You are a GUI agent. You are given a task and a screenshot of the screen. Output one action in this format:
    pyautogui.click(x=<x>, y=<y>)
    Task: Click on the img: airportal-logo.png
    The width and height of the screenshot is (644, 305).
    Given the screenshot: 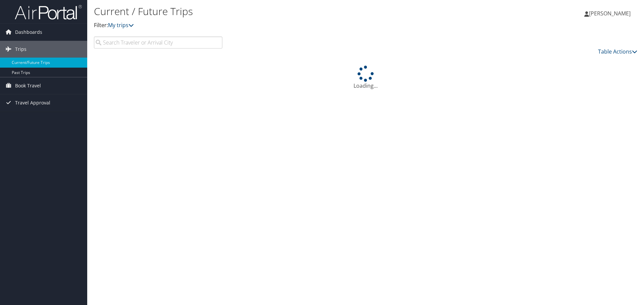 What is the action you would take?
    pyautogui.click(x=48, y=12)
    